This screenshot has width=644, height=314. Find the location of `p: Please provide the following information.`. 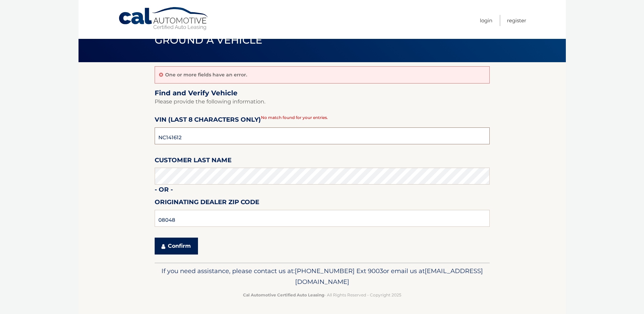

p: Please provide the following information. is located at coordinates (322, 102).